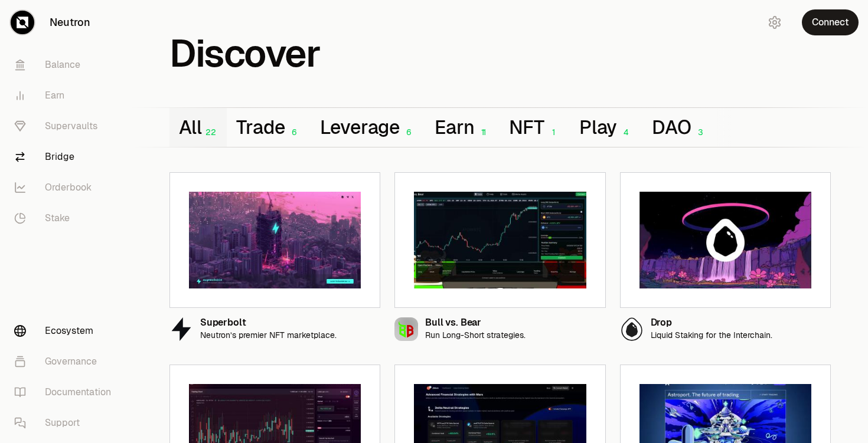 This screenshot has width=868, height=443. I want to click on div: 4, so click(625, 132).